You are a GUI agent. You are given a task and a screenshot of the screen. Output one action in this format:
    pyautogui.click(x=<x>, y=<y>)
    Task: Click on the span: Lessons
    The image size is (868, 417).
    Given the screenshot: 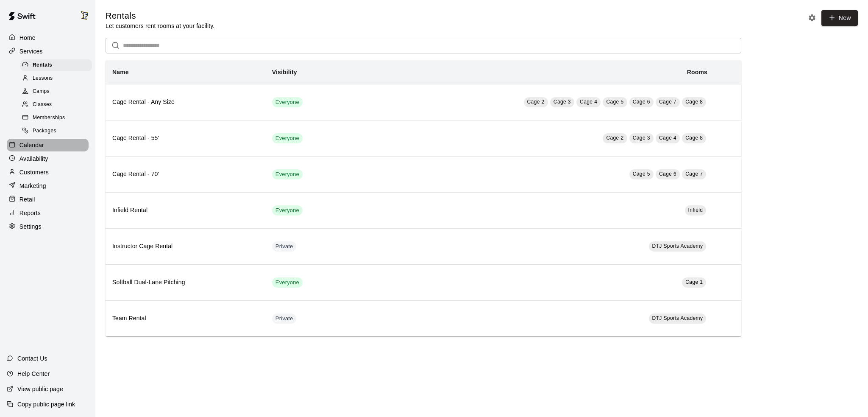 What is the action you would take?
    pyautogui.click(x=43, y=78)
    